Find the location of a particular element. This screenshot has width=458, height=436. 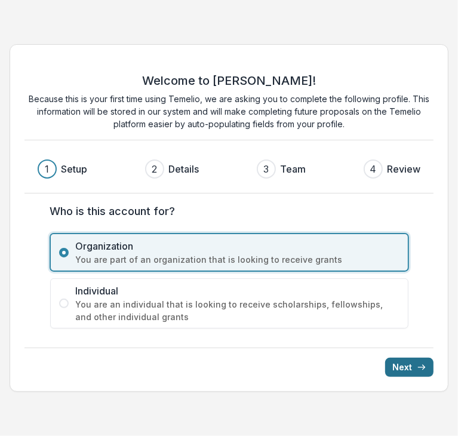

div: 1 is located at coordinates (47, 169).